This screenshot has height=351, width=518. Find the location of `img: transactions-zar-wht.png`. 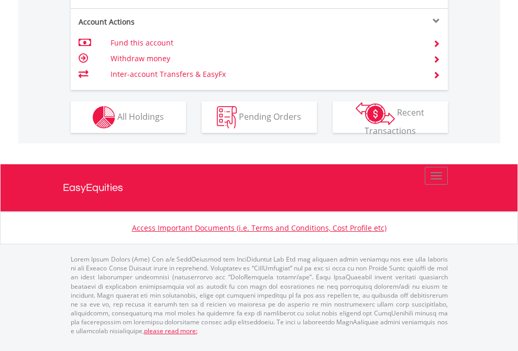

img: transactions-zar-wht.png is located at coordinates (375, 114).